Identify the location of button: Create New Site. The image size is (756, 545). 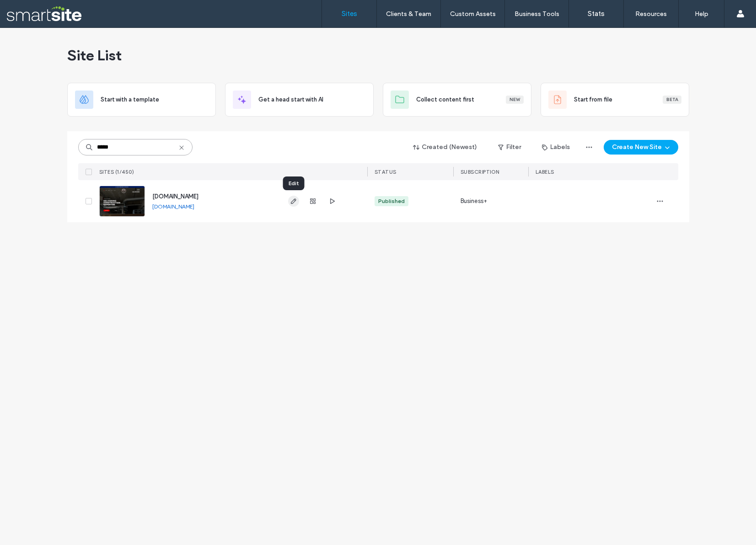
(641, 147).